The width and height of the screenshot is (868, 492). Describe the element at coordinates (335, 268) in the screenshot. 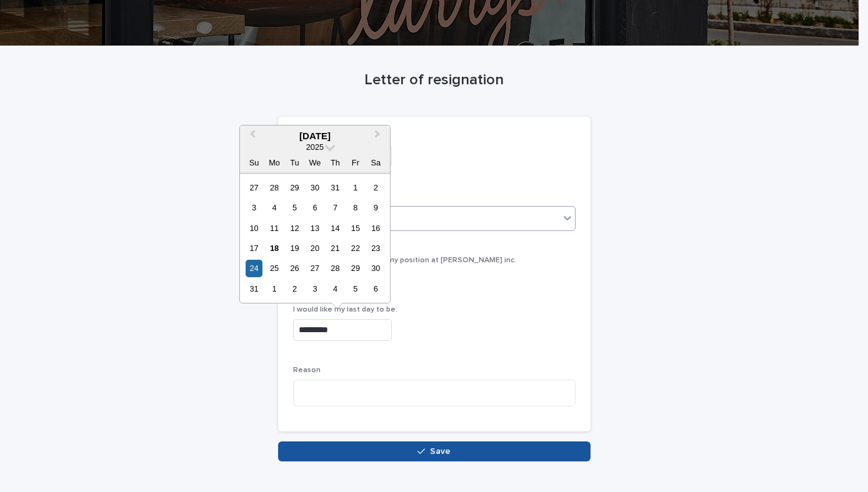

I see `div: Choose Thursday, August 28th, 2025` at that location.